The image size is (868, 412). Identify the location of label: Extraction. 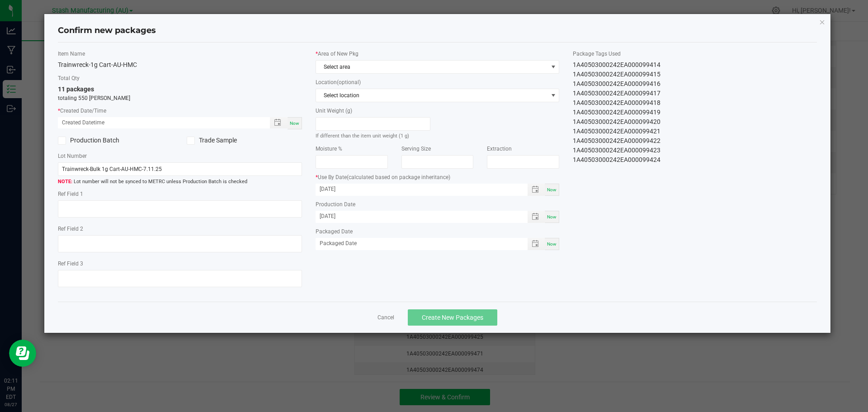
(523, 149).